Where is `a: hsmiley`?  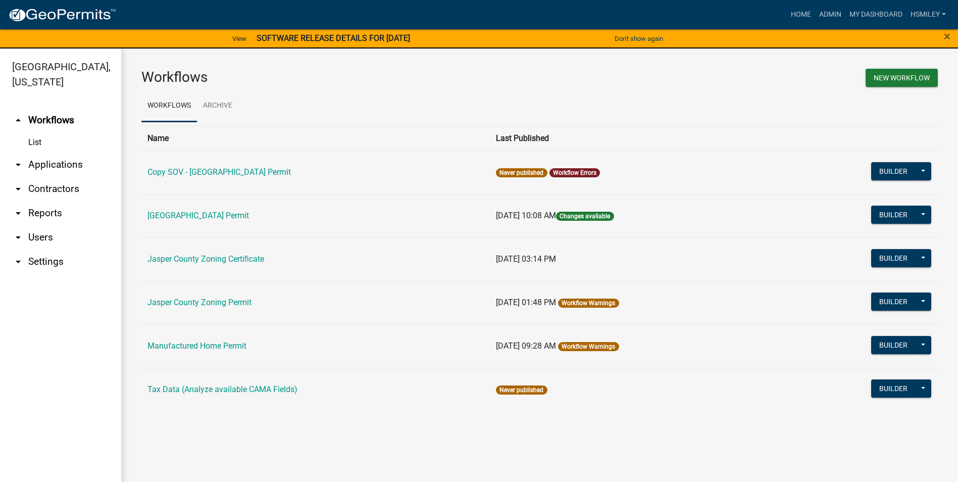 a: hsmiley is located at coordinates (928, 15).